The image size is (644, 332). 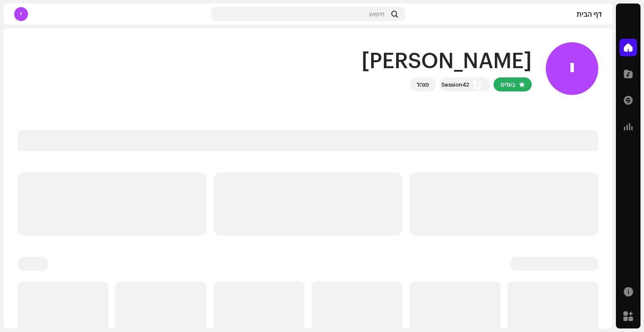 What do you see at coordinates (377, 14) in the screenshot?
I see `span: חיפוש` at bounding box center [377, 14].